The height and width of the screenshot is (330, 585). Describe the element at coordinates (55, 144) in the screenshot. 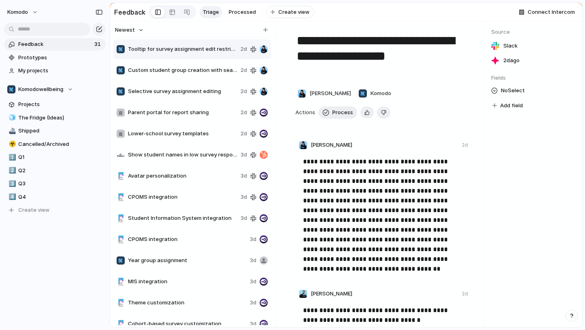

I see `div: ☣️Cancelled/Archived` at that location.